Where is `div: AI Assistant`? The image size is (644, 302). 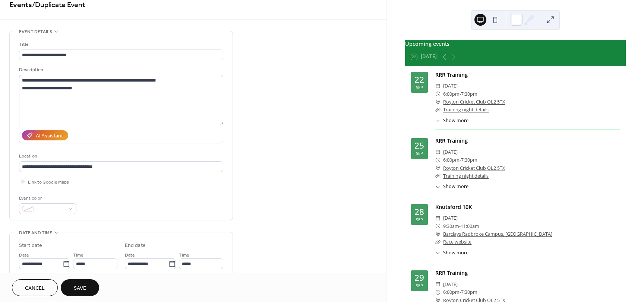 div: AI Assistant is located at coordinates (49, 136).